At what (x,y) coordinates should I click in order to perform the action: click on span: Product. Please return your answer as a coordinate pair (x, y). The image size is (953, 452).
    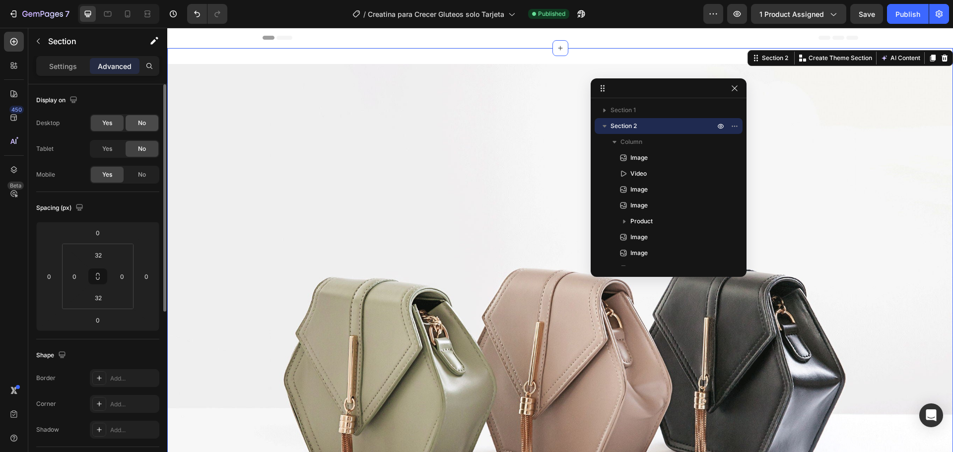
    Looking at the image, I should click on (642, 221).